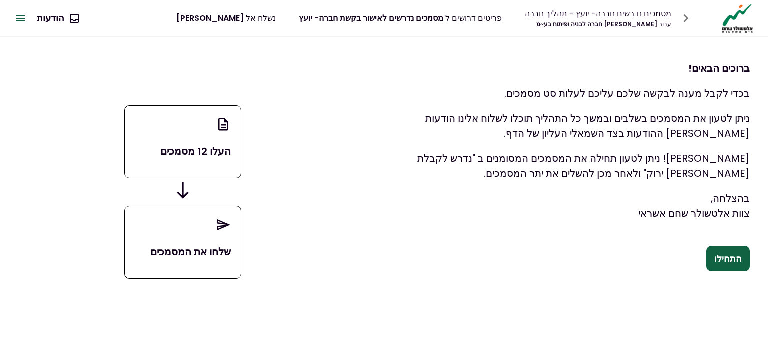  What do you see at coordinates (728, 259) in the screenshot?
I see `button: התחילו` at bounding box center [728, 259].